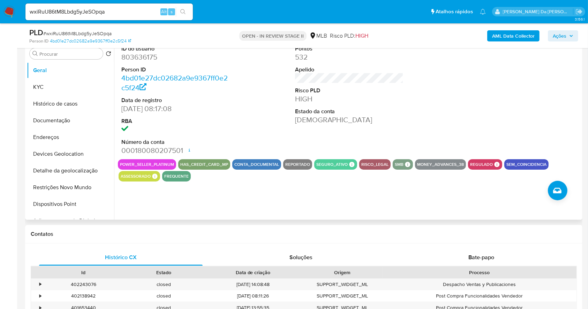 The image size is (588, 309). What do you see at coordinates (70, 171) in the screenshot?
I see `button: Detalhe da geolocalização` at bounding box center [70, 171].